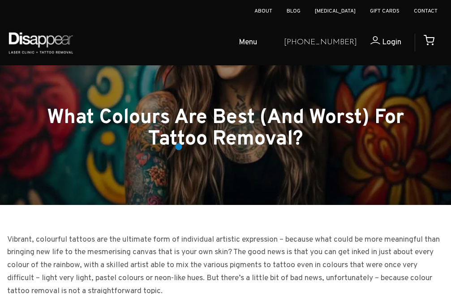  What do you see at coordinates (179, 43) in the screenshot?
I see `ul: Open Mobile Menu` at bounding box center [179, 43].